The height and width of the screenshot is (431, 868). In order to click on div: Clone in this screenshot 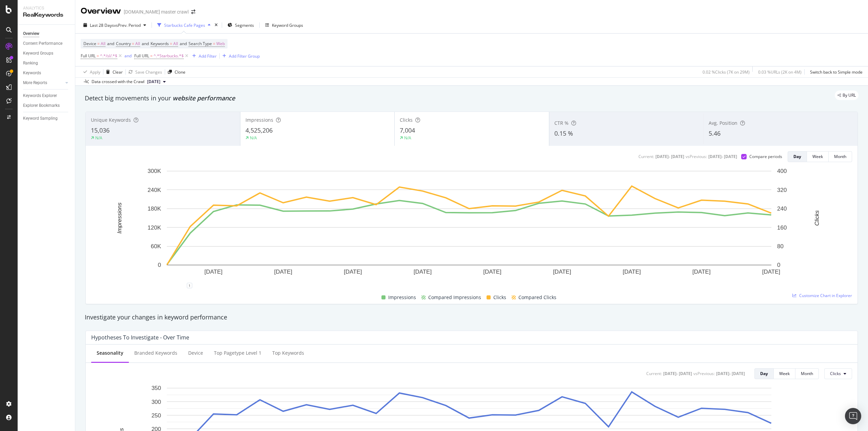, I will do `click(180, 72)`.